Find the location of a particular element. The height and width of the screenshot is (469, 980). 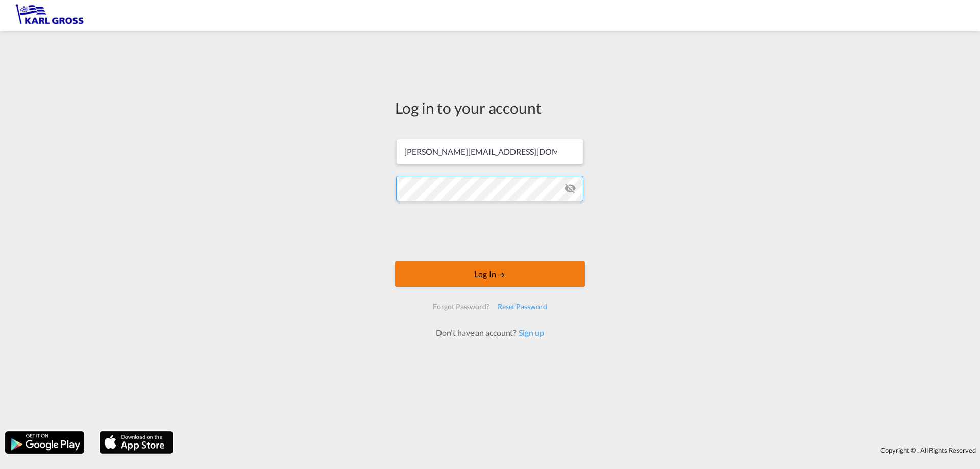

div: Reset Password is located at coordinates (522, 306).